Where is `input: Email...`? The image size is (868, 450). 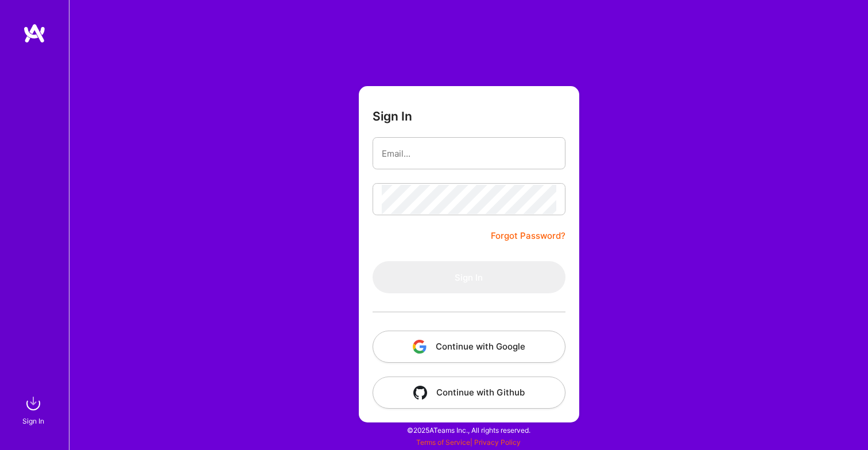 input: Email... is located at coordinates (469, 154).